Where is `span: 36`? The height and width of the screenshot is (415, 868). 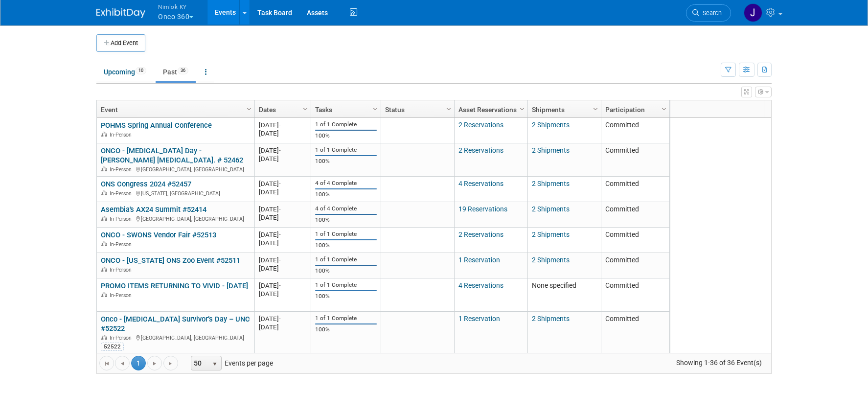 span: 36 is located at coordinates (183, 71).